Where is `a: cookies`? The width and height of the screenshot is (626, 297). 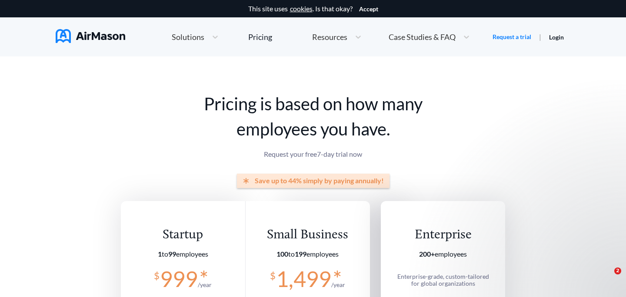
a: cookies is located at coordinates (301, 9).